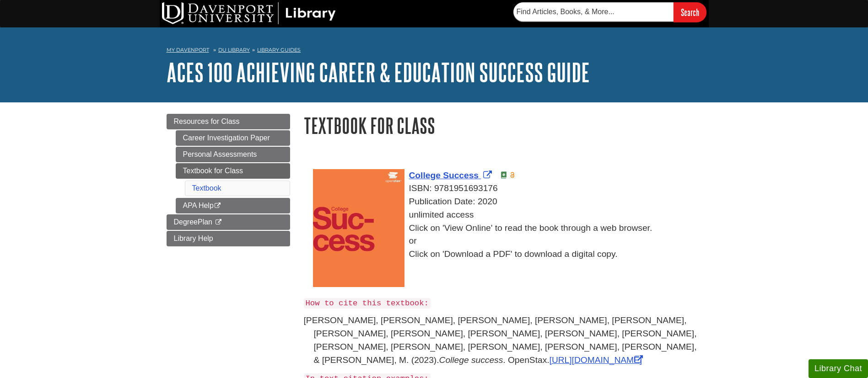  Describe the element at coordinates (234, 50) in the screenshot. I see `a: DU Library` at that location.